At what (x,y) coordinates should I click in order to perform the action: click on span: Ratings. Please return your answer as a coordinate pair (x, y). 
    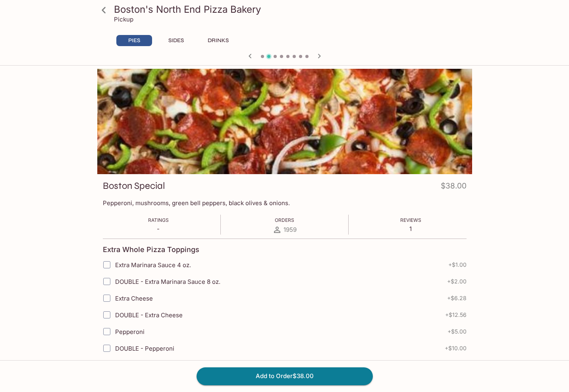
    Looking at the image, I should click on (159, 220).